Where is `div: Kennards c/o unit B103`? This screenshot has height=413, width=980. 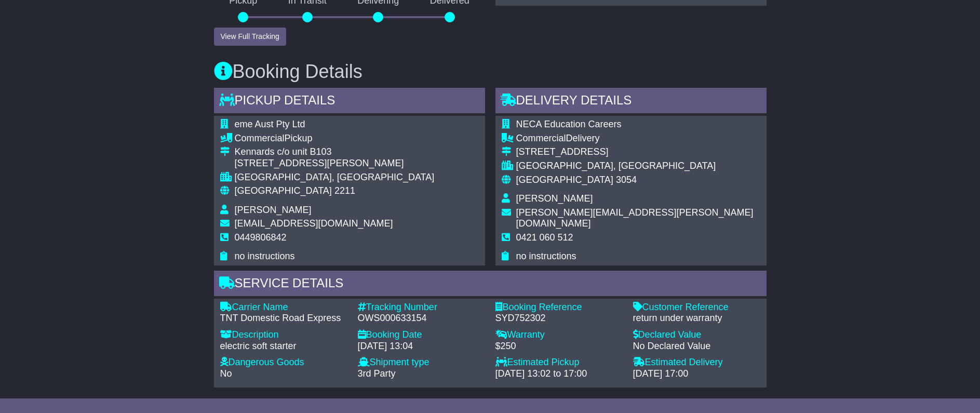
div: Kennards c/o unit B103 is located at coordinates (334, 152).